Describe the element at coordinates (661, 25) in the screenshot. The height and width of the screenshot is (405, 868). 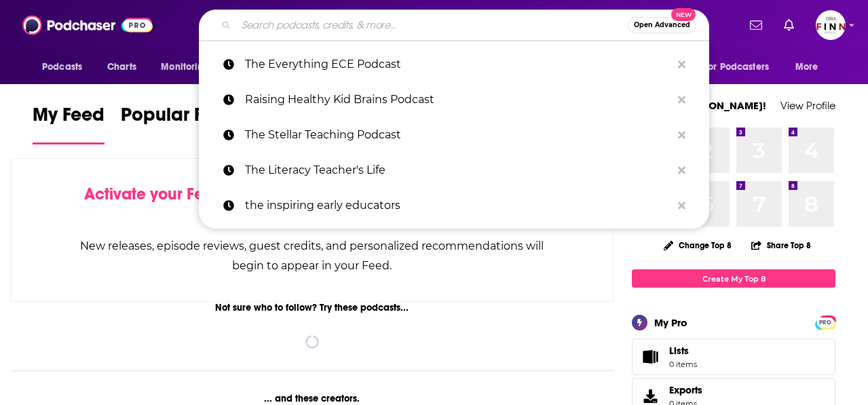
I see `button: Open AdvancedNew` at that location.